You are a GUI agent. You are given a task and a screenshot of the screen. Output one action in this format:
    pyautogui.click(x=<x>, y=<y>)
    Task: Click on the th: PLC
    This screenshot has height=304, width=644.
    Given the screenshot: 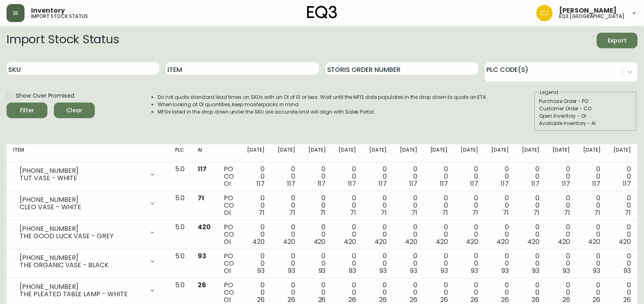 What is the action you would take?
    pyautogui.click(x=180, y=153)
    